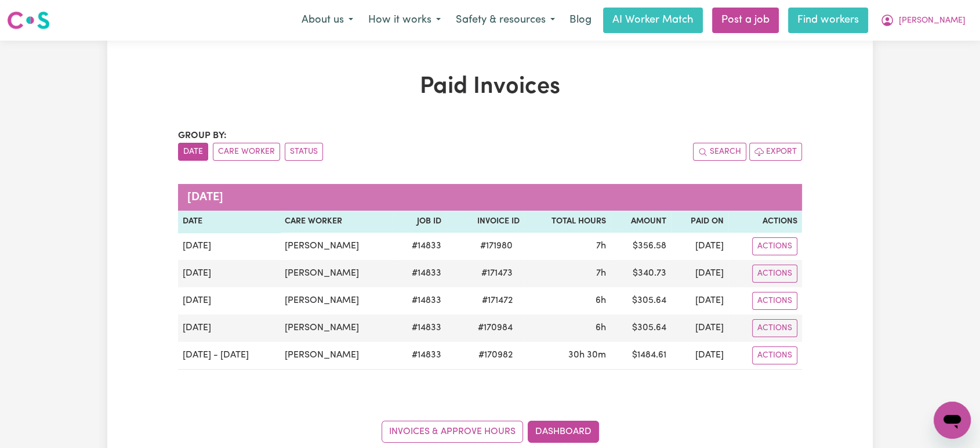 This screenshot has width=980, height=448. Describe the element at coordinates (563, 431) in the screenshot. I see `a: Dashboard` at that location.